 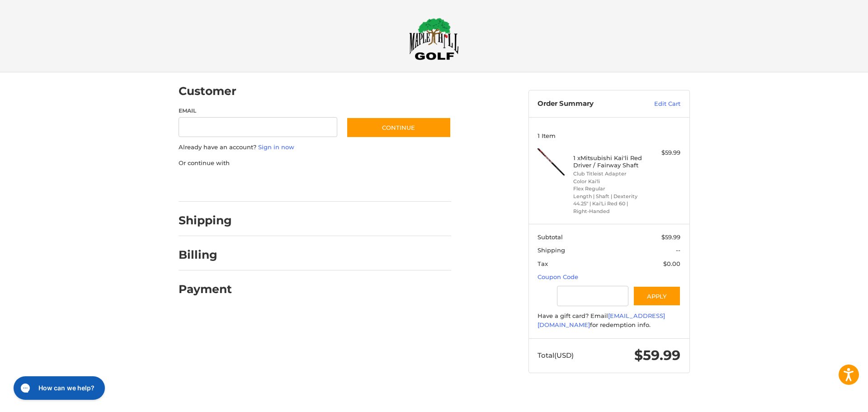 I want to click on p: Already have an account?, so click(x=315, y=148).